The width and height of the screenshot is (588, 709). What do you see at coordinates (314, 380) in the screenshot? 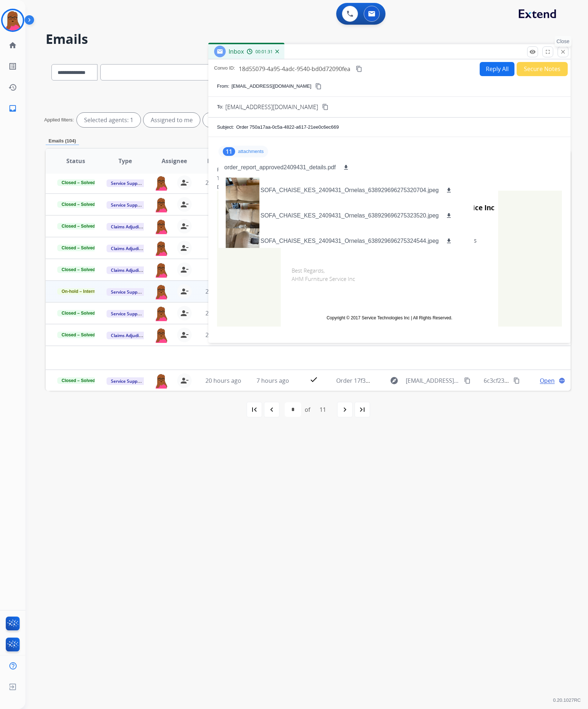
I see `mat-icon: check` at bounding box center [314, 380].